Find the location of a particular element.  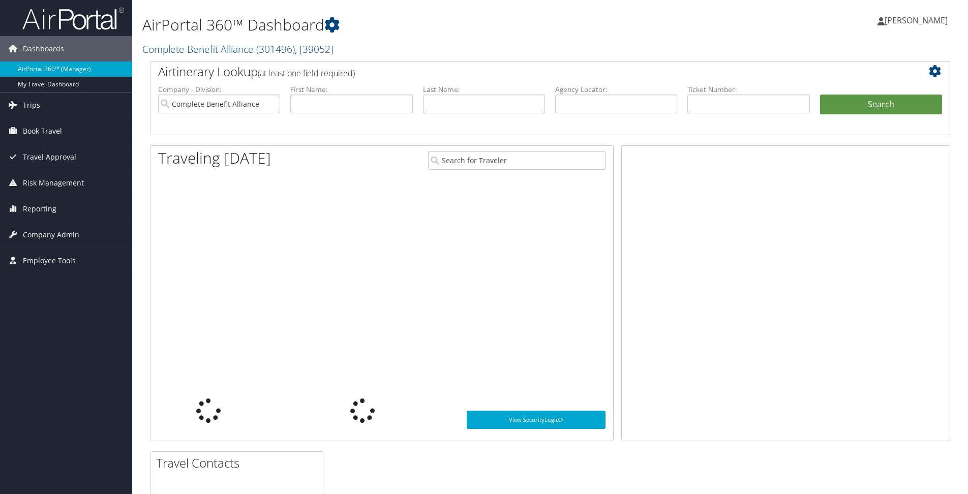

button: Search is located at coordinates (881, 105).